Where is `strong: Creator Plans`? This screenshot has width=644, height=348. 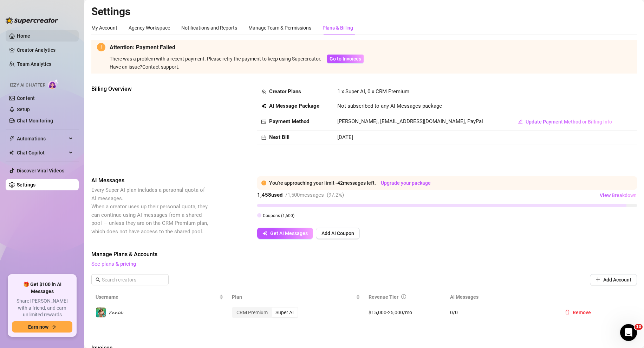 strong: Creator Plans is located at coordinates (285, 92).